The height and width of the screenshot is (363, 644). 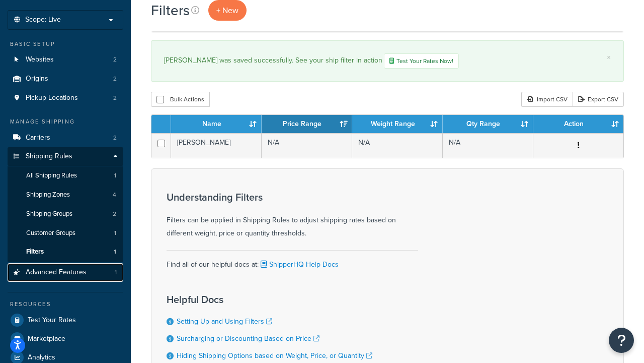 I want to click on th: Qty Range: activate to sort column ascending, so click(x=488, y=124).